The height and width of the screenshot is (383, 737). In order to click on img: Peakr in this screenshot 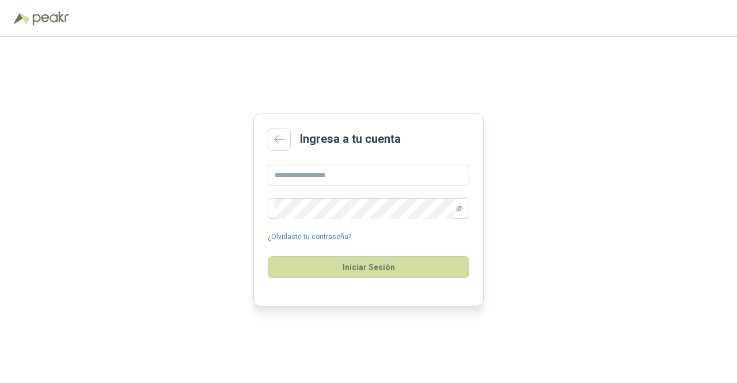, I will do `click(51, 18)`.